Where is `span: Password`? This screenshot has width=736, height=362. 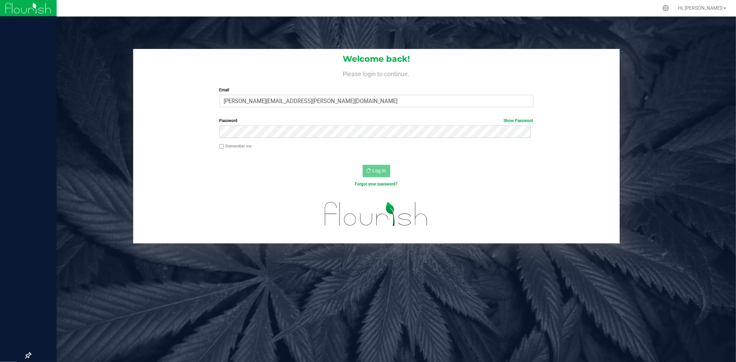 span: Password is located at coordinates (228, 121).